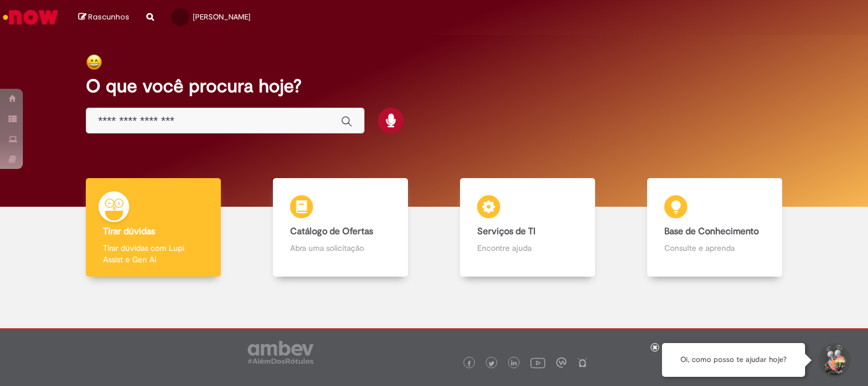  I want to click on b: Base de Conhecimento, so click(712, 231).